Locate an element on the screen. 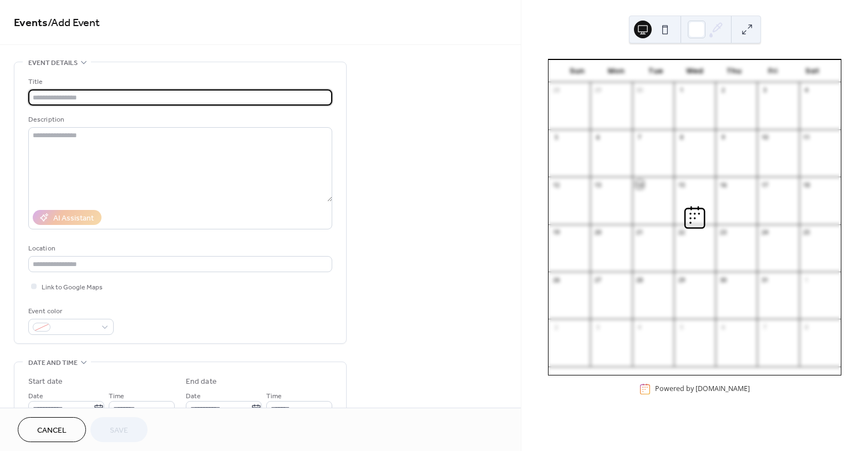 Image resolution: width=868 pixels, height=451 pixels. div: 11 is located at coordinates (807, 137).